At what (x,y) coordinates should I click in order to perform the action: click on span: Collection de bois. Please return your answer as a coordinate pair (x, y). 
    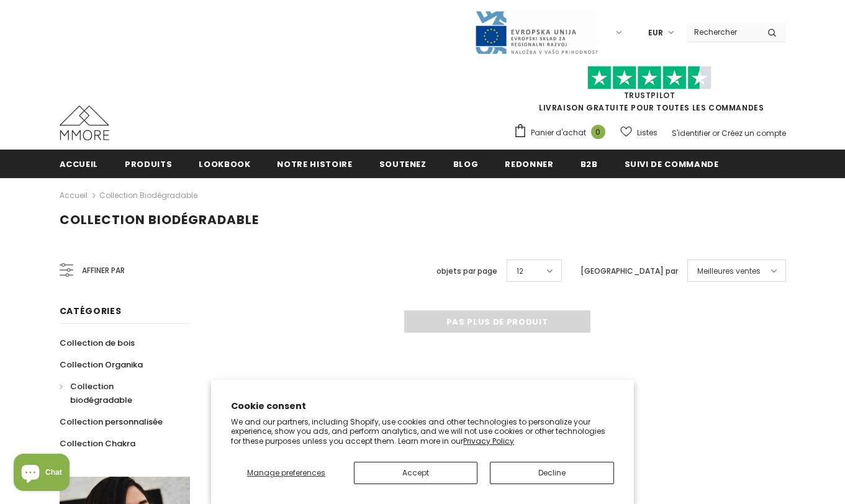
    Looking at the image, I should click on (97, 343).